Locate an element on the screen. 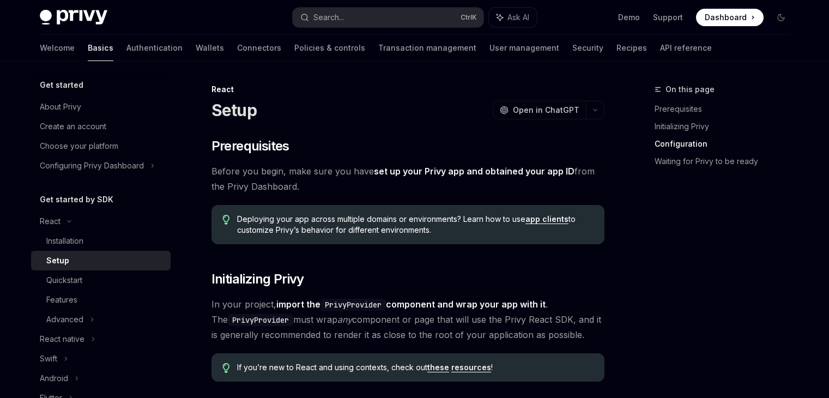  a: Recipes is located at coordinates (632, 48).